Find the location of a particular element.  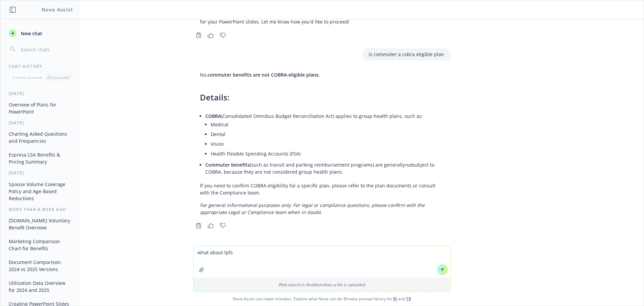

span: commuter benefits are not COBRA-eligible plans is located at coordinates (263, 74).